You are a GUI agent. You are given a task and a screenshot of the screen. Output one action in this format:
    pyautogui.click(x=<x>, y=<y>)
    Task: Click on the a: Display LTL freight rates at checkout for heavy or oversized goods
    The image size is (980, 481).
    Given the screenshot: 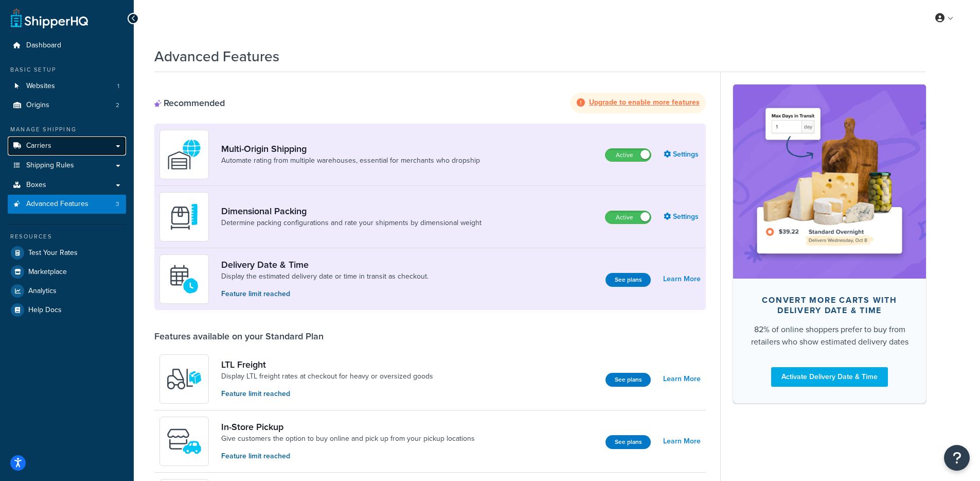 What is the action you would take?
    pyautogui.click(x=327, y=377)
    